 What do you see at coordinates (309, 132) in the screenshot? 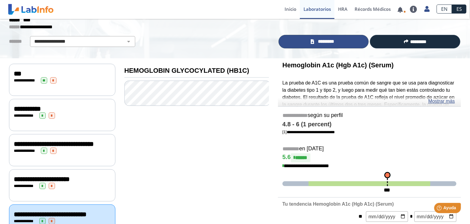
I see `a: [1]` at bounding box center [309, 132].